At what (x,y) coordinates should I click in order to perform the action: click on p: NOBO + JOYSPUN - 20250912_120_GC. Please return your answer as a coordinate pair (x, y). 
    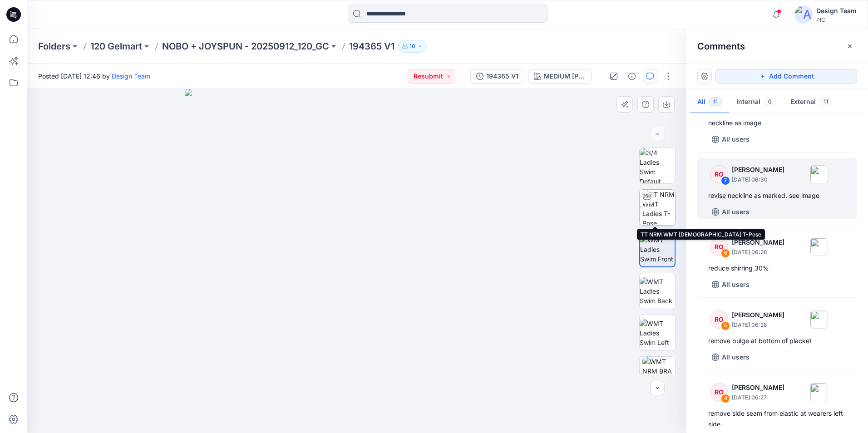
    Looking at the image, I should click on (246, 46).